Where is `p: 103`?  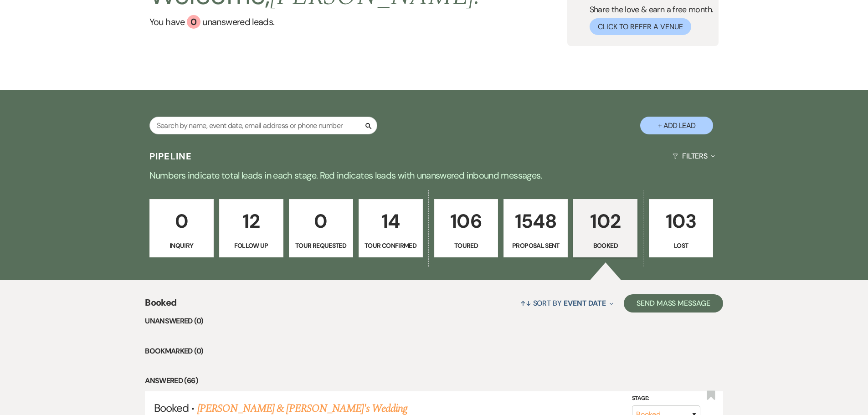
p: 103 is located at coordinates (681, 221).